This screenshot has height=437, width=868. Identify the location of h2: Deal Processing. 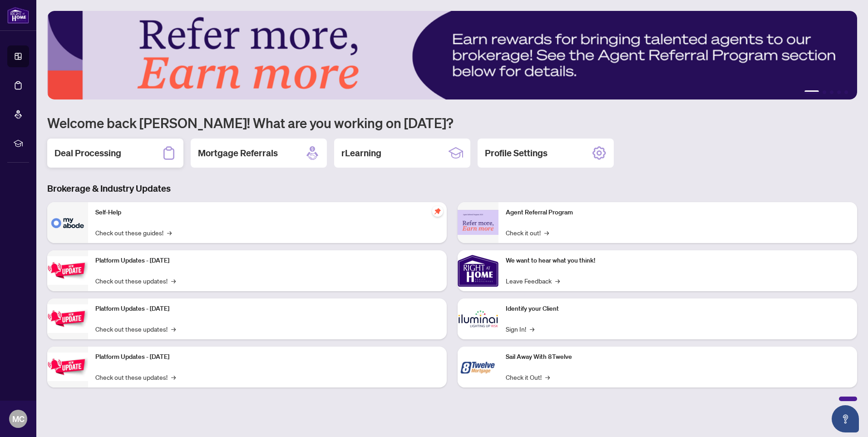
(88, 153).